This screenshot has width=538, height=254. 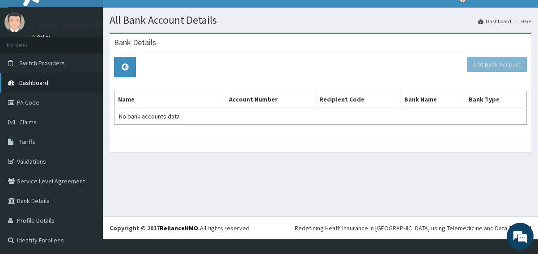 What do you see at coordinates (28, 122) in the screenshot?
I see `span: Claims` at bounding box center [28, 122].